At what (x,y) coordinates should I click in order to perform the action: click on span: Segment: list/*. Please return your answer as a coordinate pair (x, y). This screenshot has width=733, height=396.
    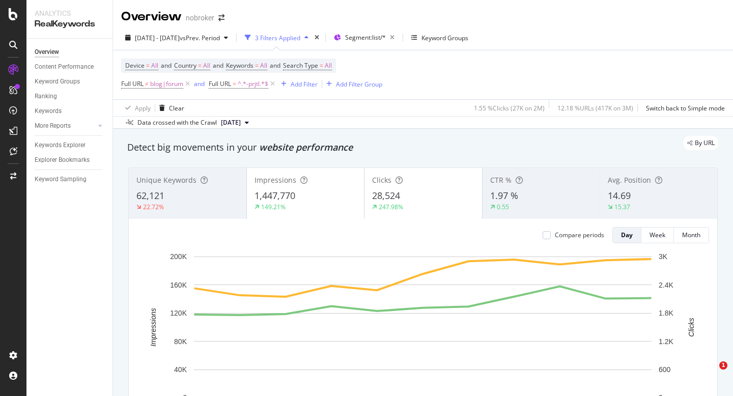
    Looking at the image, I should click on (365, 37).